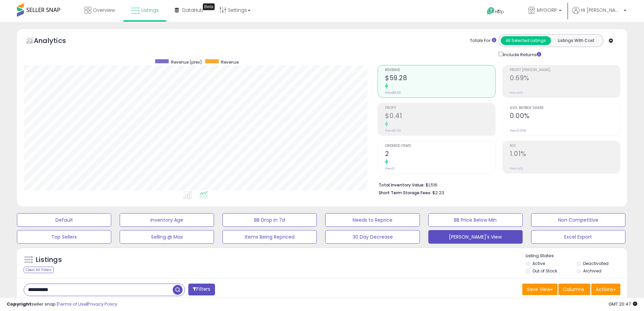  I want to click on label: Active, so click(539, 263).